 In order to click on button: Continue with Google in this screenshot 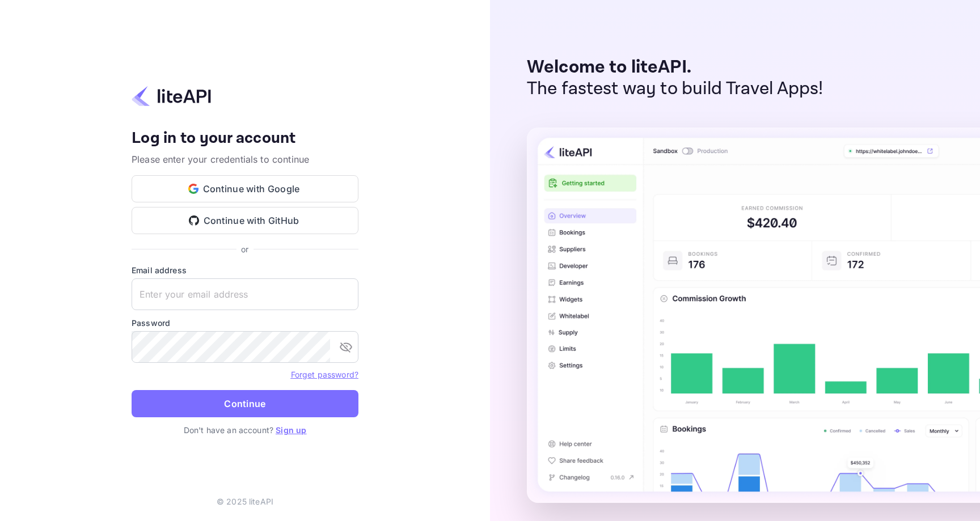, I will do `click(245, 189)`.